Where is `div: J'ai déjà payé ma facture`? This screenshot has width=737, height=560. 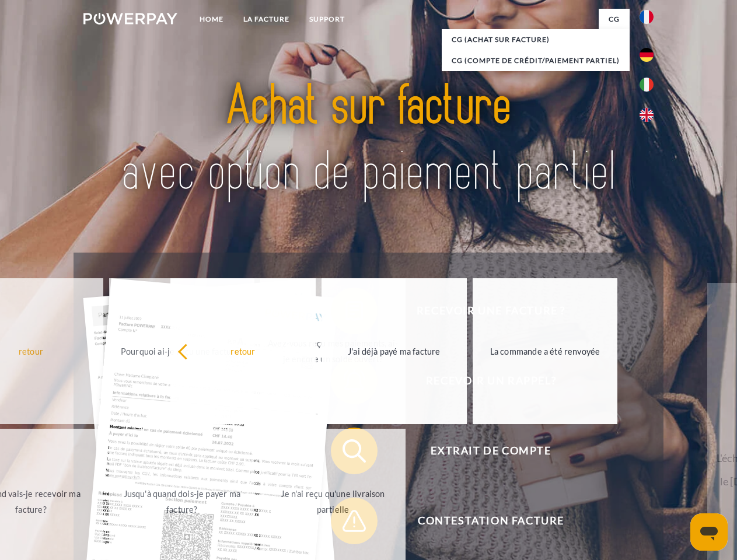 div: J'ai déjà payé ma facture is located at coordinates (394, 351).